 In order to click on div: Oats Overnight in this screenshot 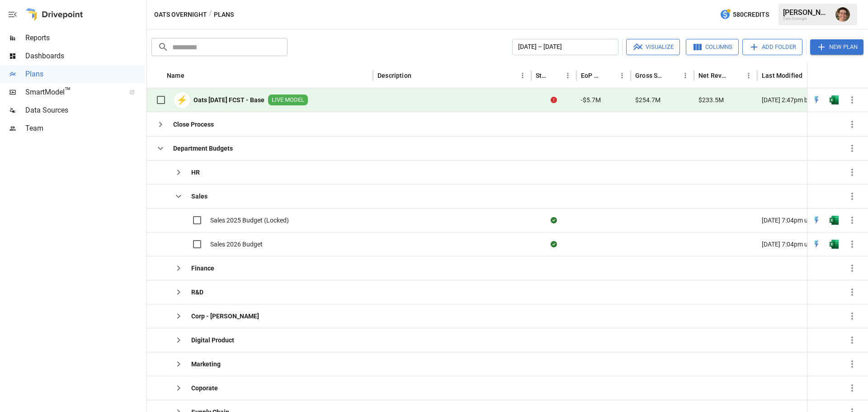, I will do `click(807, 19)`.